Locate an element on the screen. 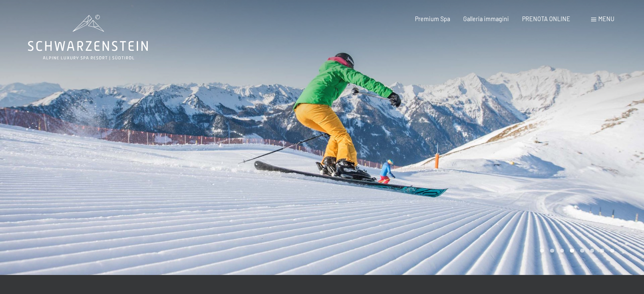 This screenshot has width=644, height=294. a: Galleria immagini is located at coordinates (486, 19).